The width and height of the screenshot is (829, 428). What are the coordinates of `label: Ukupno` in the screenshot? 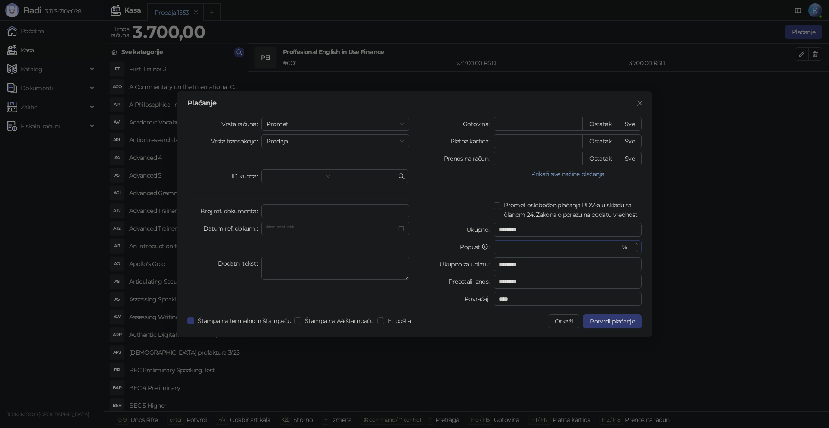 It's located at (480, 230).